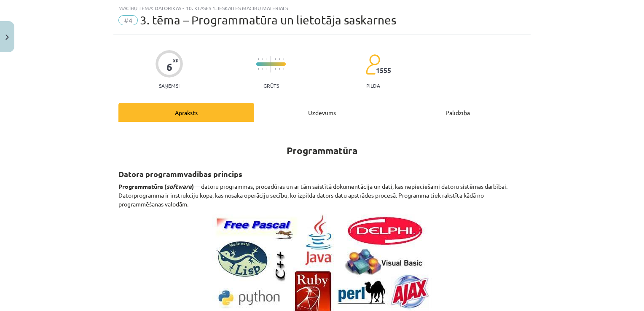 This screenshot has height=311, width=644. Describe the element at coordinates (373, 64) in the screenshot. I see `img: students-c634bb4e5e11cddfef0936a35e636f08e4e9abd3cc4e673bd6f9a4125e45ecb1.svg` at that location.